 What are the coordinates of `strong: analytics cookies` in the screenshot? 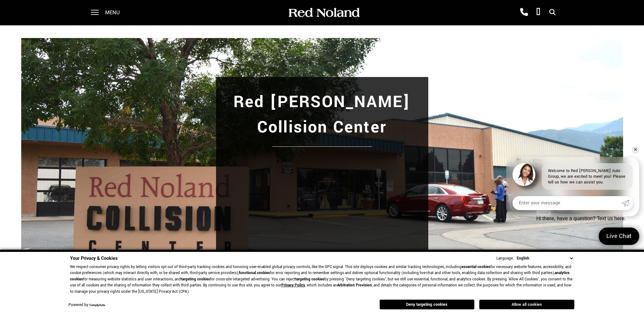 It's located at (320, 276).